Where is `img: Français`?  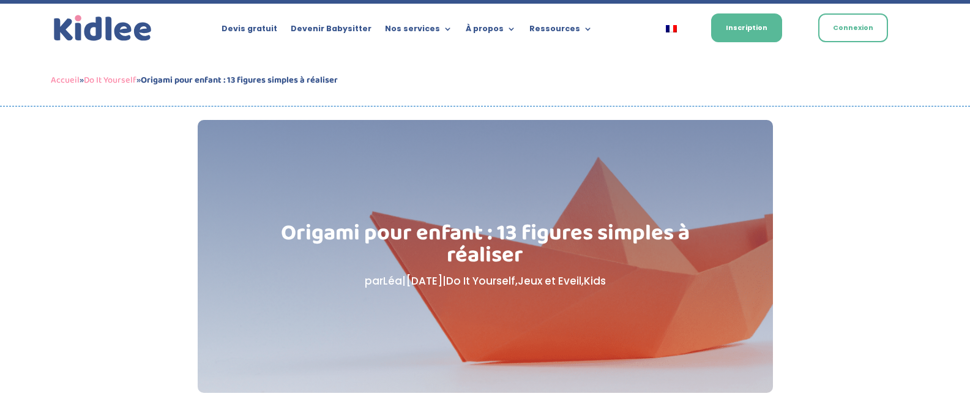 img: Français is located at coordinates (671, 29).